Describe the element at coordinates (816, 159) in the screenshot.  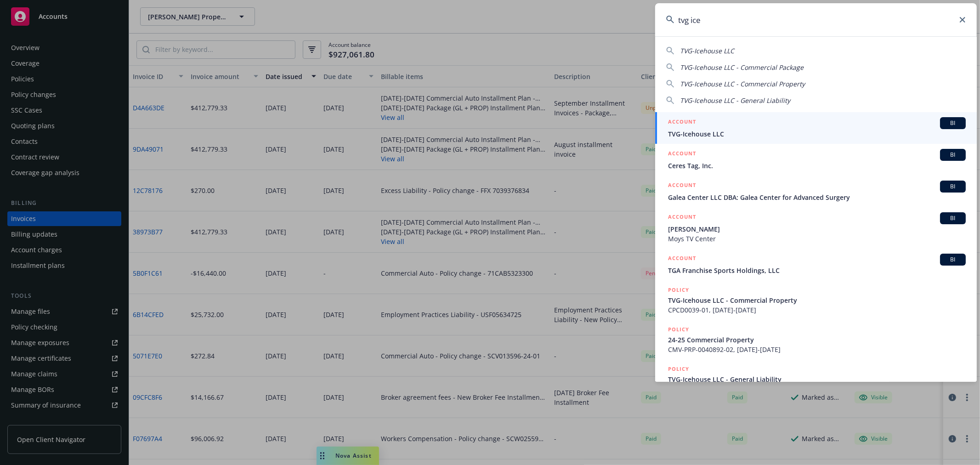
I see `a: ACCOUNTBICeres Tag, Inc.` at that location.